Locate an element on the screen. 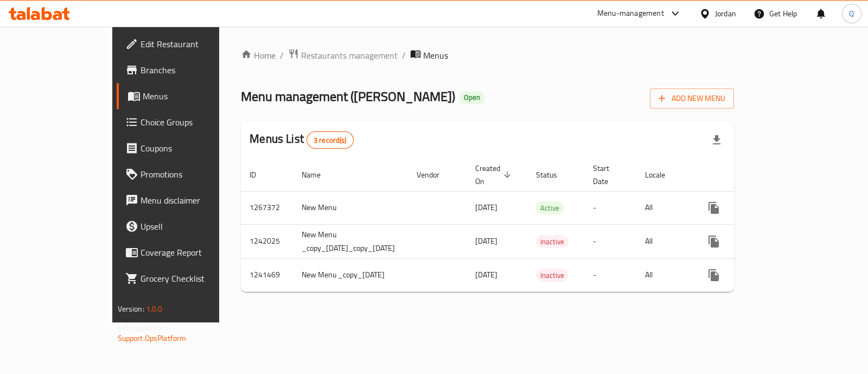 The image size is (868, 374). span: Name is located at coordinates (318, 175).